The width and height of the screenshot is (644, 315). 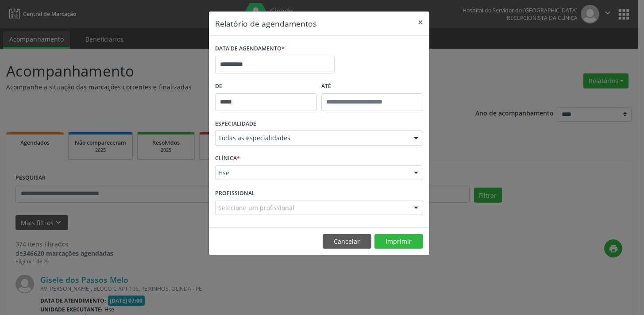 I want to click on button: Imprimir, so click(x=399, y=241).